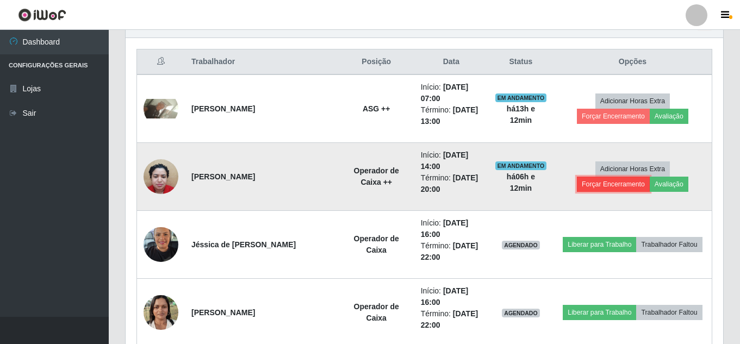 The image size is (740, 344). I want to click on img: 1725909093018.jpeg, so click(161, 244).